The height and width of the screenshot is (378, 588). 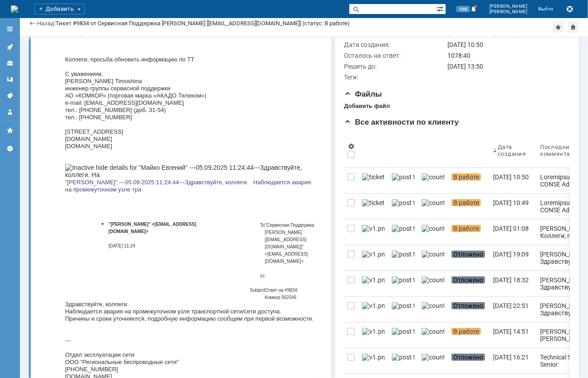 What do you see at coordinates (394, 56) in the screenshot?
I see `div: Осталось на ответ:` at bounding box center [394, 56].